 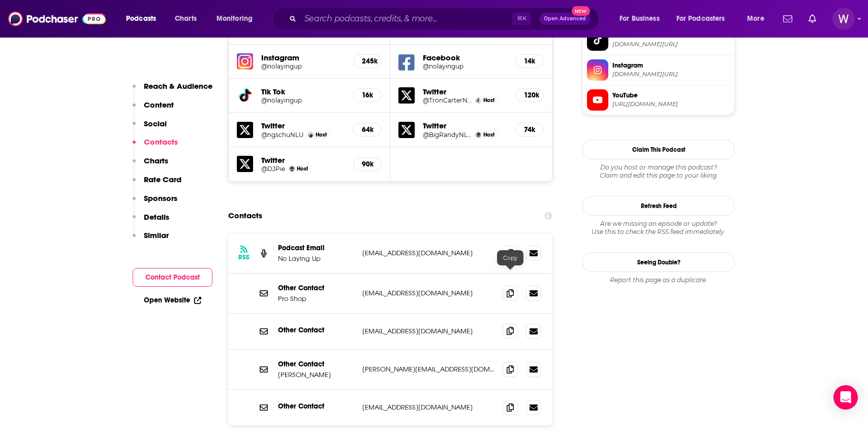 What do you see at coordinates (316, 258) in the screenshot?
I see `p: No Laying Up` at bounding box center [316, 258].